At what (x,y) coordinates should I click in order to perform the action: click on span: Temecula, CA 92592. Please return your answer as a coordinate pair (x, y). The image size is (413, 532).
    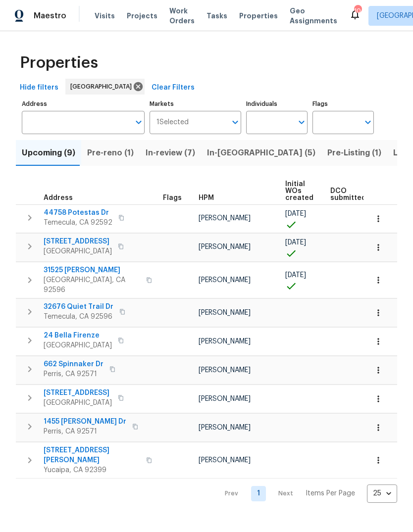
    Looking at the image, I should click on (78, 223).